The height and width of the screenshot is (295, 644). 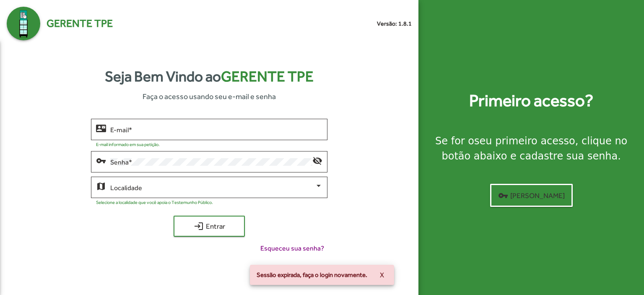 I want to click on button: X, so click(x=382, y=274).